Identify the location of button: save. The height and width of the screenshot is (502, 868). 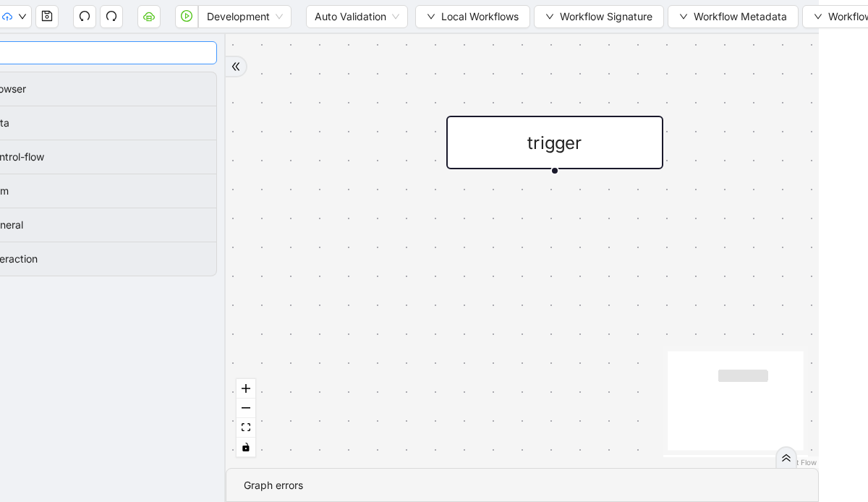
(47, 17).